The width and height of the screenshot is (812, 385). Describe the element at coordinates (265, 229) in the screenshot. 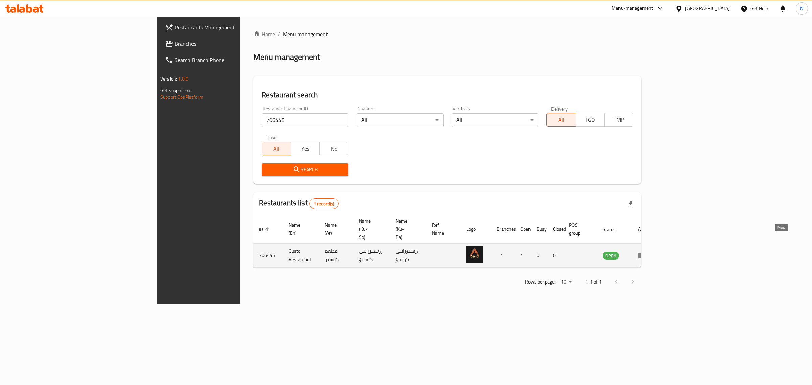

I see `span: ID` at that location.